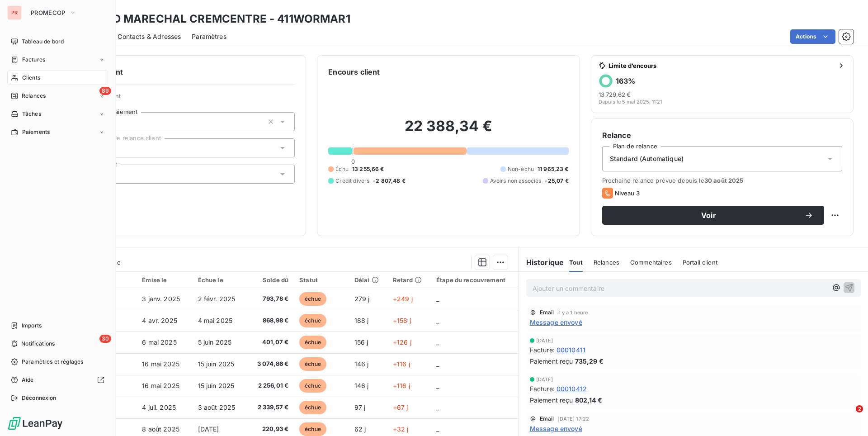 The width and height of the screenshot is (868, 436). Describe the element at coordinates (448, 131) in the screenshot. I see `h2: 22 388,34 €` at that location.